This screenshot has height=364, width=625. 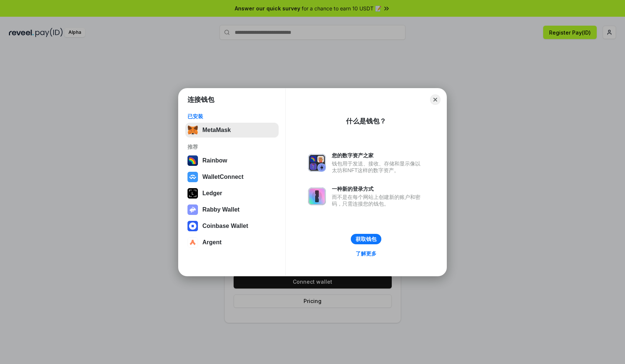 What do you see at coordinates (378, 167) in the screenshot?
I see `div: 钱包用于发送、接收、存储和显示像以太坊和NFT这样的数字资产。` at bounding box center [378, 167].